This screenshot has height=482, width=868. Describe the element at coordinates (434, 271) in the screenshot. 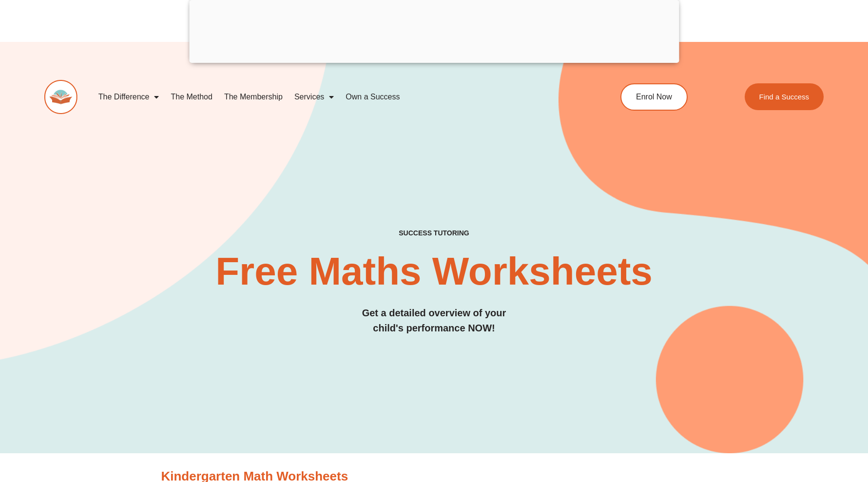

I see `h2: Free Maths Worksheets​` at that location.